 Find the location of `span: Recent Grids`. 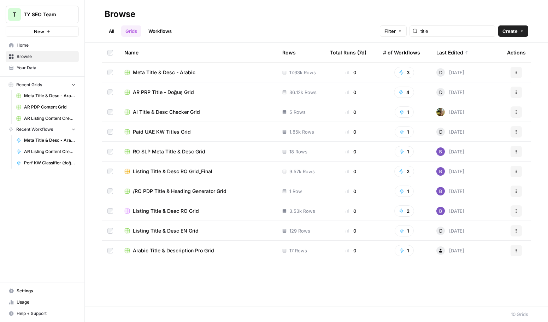

span: Recent Grids is located at coordinates (29, 85).